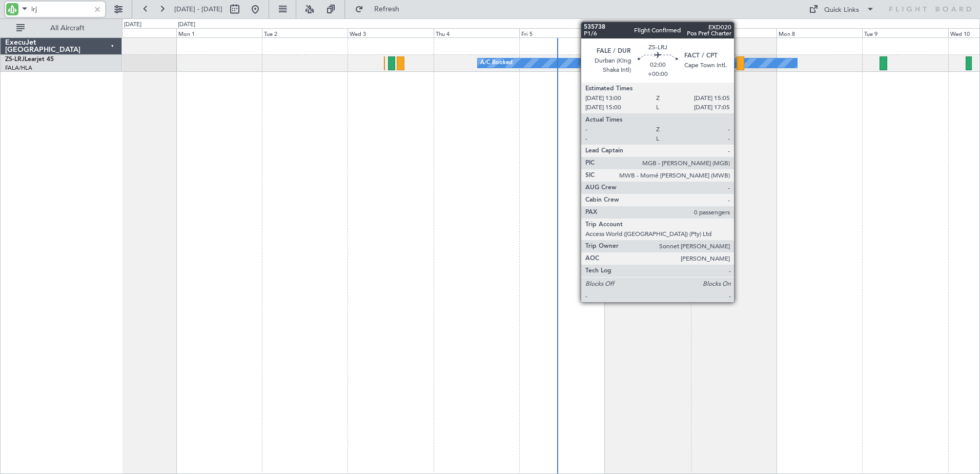 The height and width of the screenshot is (474, 980). I want to click on div: Fri 5, so click(561, 33).